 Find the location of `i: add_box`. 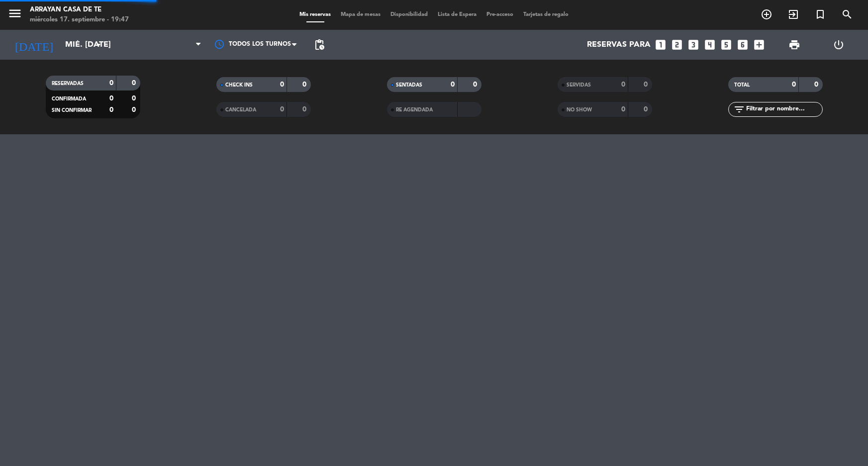

i: add_box is located at coordinates (759, 45).